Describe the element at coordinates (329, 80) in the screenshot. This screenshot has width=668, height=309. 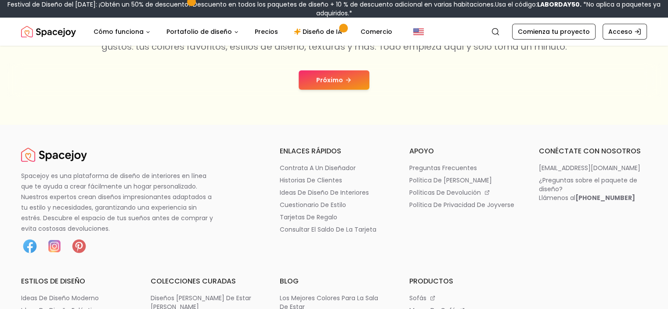
I see `font: Próximo` at that location.